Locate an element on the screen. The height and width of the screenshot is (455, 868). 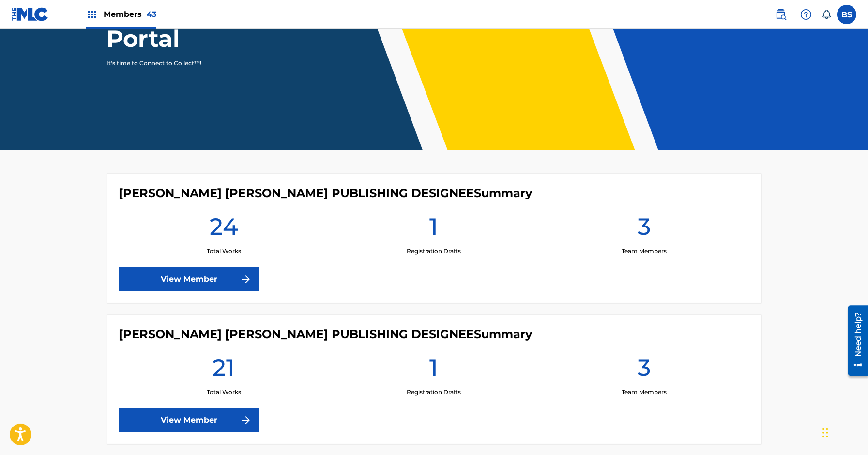
img: Top Rightsholders is located at coordinates (92, 15).